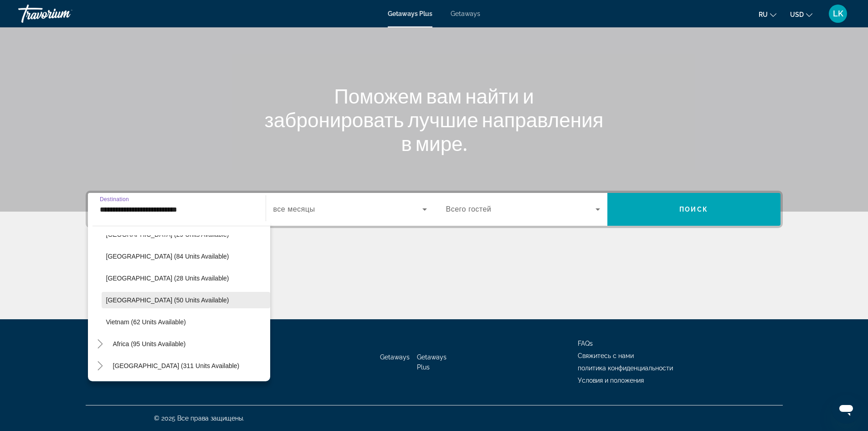 This screenshot has width=868, height=431. Describe the element at coordinates (767, 14) in the screenshot. I see `button: Change language` at that location.